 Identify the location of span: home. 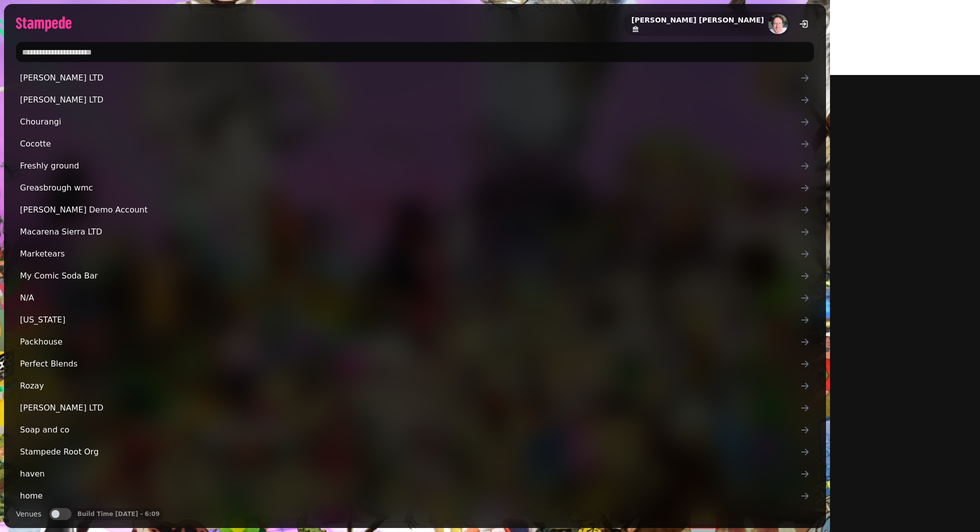
(410, 496).